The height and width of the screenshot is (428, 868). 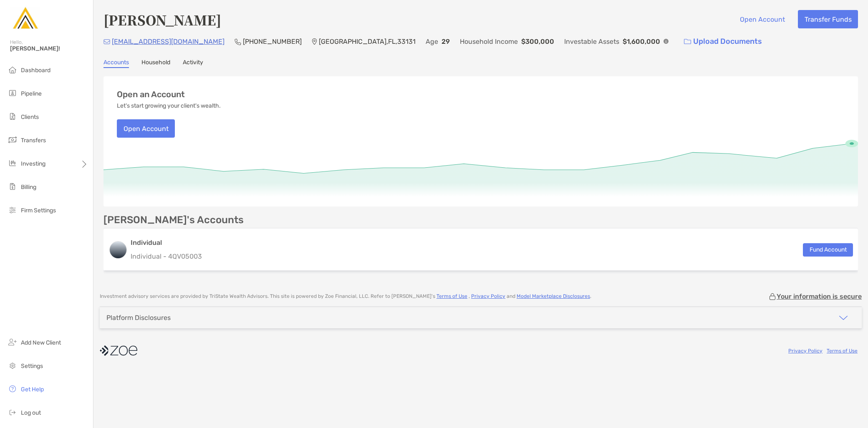 What do you see at coordinates (41, 342) in the screenshot?
I see `span: Add New Client` at bounding box center [41, 342].